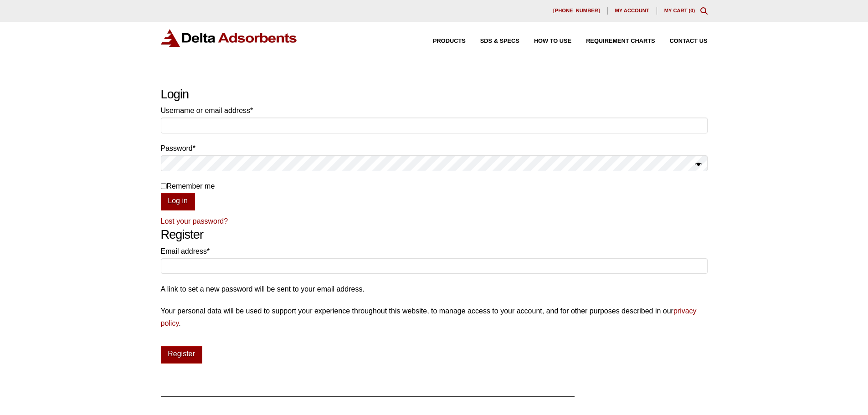  What do you see at coordinates (449, 41) in the screenshot?
I see `span: Products` at bounding box center [449, 41].